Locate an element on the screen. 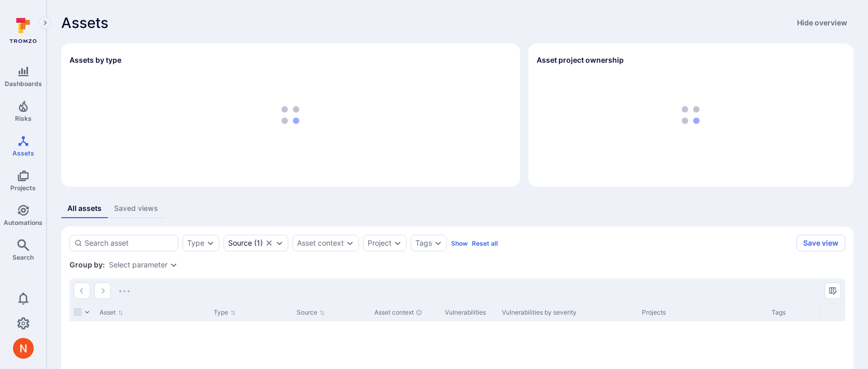  button: Source(1) is located at coordinates (246, 243).